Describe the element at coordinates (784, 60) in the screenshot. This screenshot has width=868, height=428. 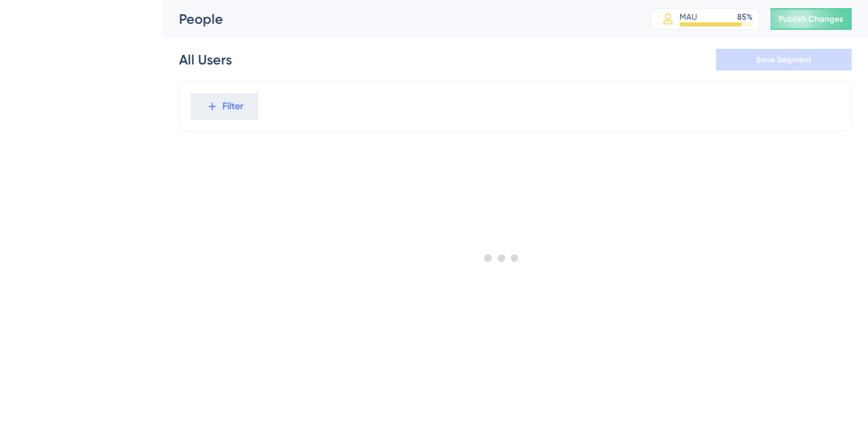
I see `button: Save Segment` at that location.